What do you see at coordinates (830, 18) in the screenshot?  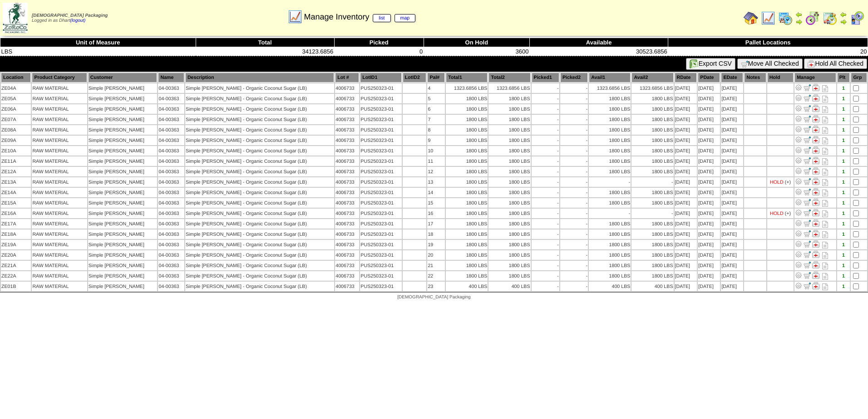 I see `img: calendarinout.gif` at bounding box center [830, 18].